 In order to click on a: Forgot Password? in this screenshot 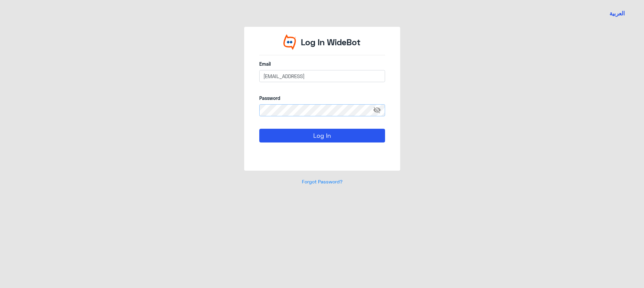, I will do `click(322, 181)`.